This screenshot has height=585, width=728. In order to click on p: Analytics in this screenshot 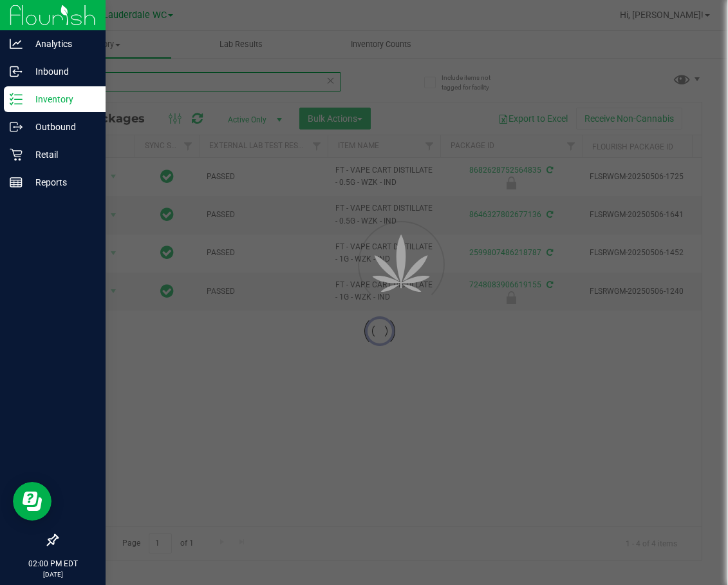, I will do `click(61, 44)`.